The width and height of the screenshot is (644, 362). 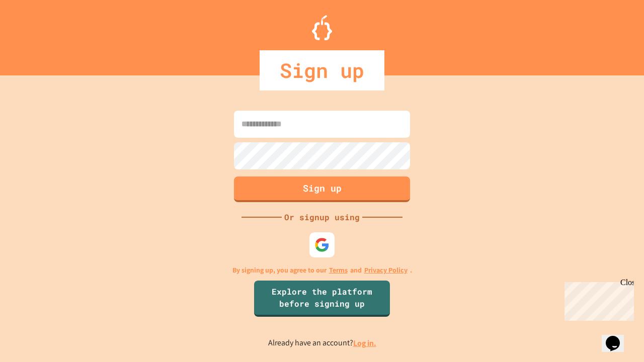 I want to click on div: Sign up, so click(x=322, y=70).